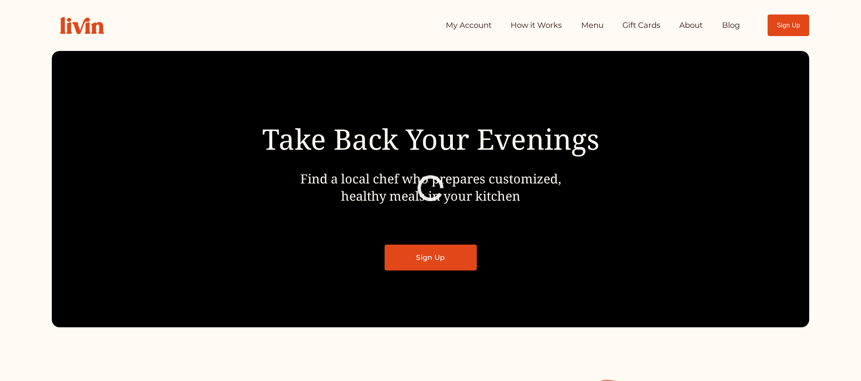 This screenshot has width=861, height=381. Describe the element at coordinates (431, 139) in the screenshot. I see `span: Take Back Your Evenings` at that location.